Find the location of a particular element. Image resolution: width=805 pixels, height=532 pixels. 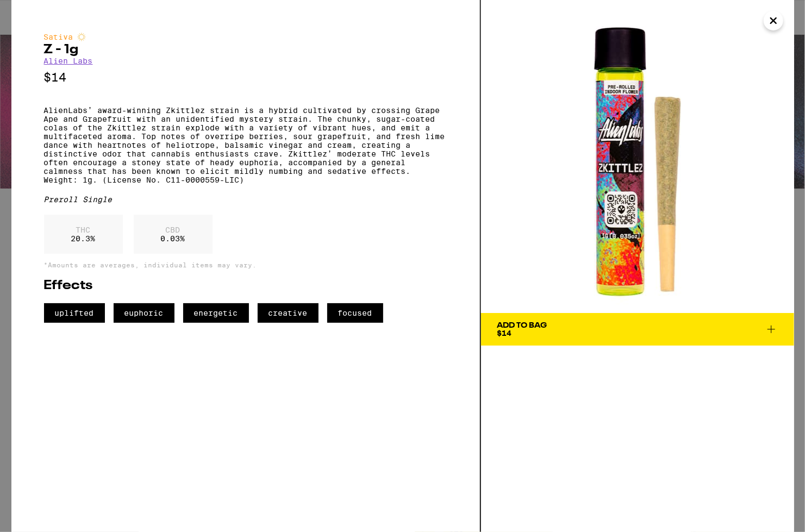

h2: Z - 1g is located at coordinates (245, 50).